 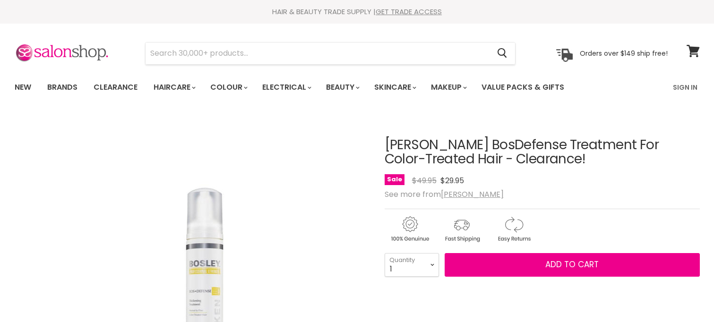 I want to click on p: Orders over $149 ship free!, so click(x=624, y=53).